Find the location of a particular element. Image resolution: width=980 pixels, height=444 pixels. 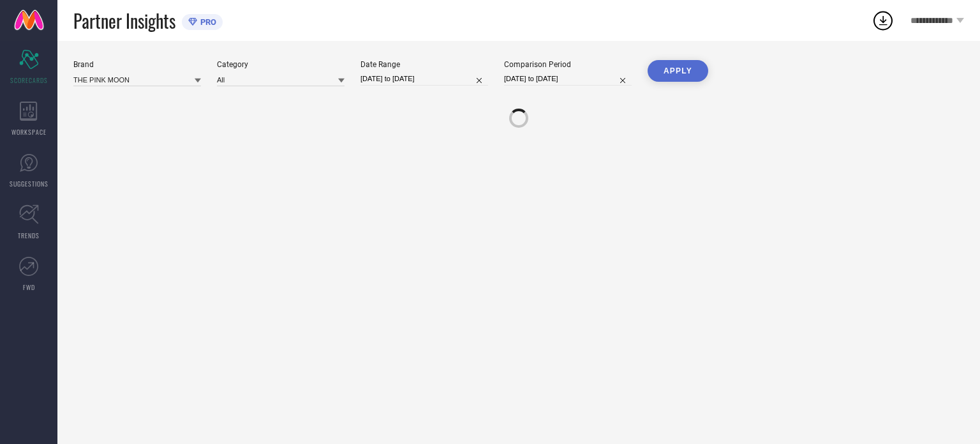

button: APPLY is located at coordinates (678, 71).